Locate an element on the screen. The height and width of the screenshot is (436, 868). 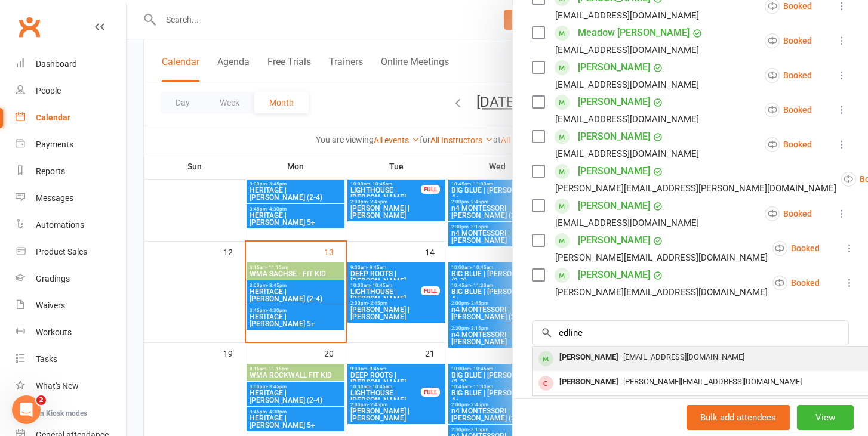
div: Calendar is located at coordinates (53, 117).